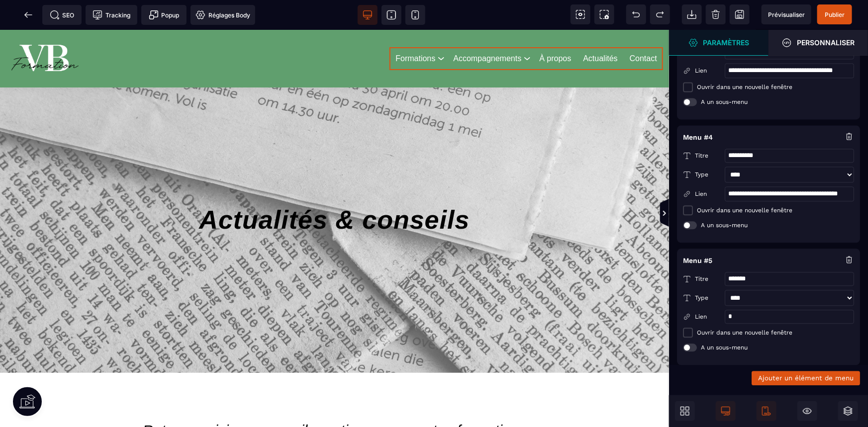 This screenshot has width=868, height=427. What do you see at coordinates (636, 14) in the screenshot?
I see `span: Défaire` at bounding box center [636, 14].